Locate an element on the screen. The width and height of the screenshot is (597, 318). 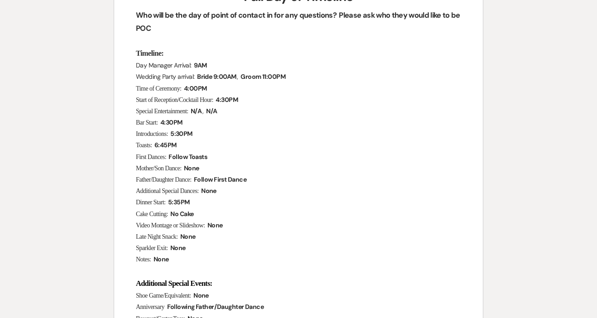
span: Bar Start: is located at coordinates (147, 122).